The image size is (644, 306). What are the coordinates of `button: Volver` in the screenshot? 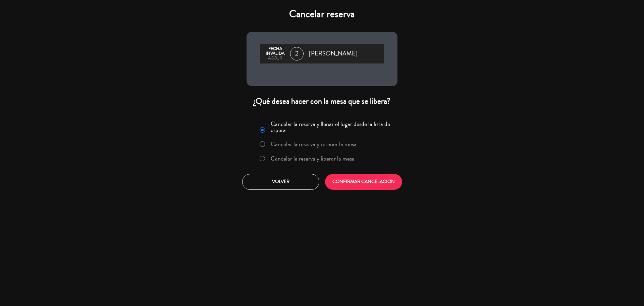 It's located at (281, 182).